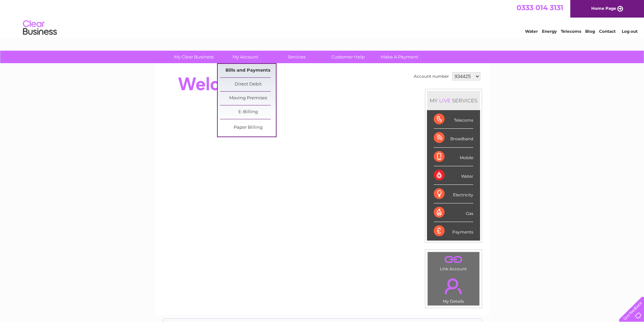 The image size is (644, 322). Describe the element at coordinates (453, 289) in the screenshot. I see `td: My Details` at that location.